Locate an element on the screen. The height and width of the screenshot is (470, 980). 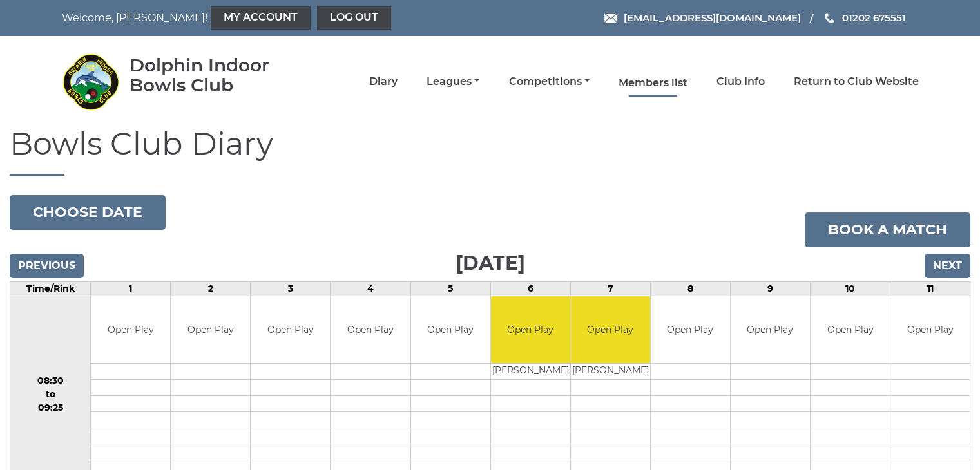
td: 8 is located at coordinates (690, 288).